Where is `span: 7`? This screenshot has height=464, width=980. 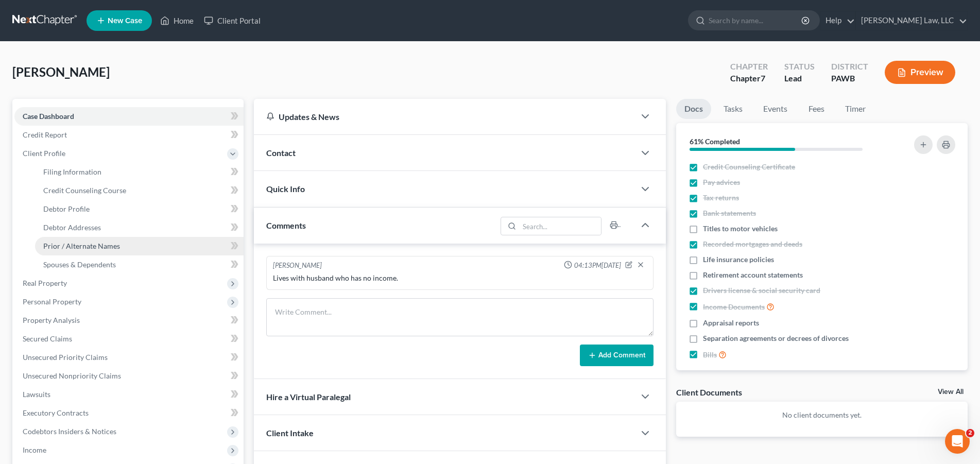 span: 7 is located at coordinates (763, 77).